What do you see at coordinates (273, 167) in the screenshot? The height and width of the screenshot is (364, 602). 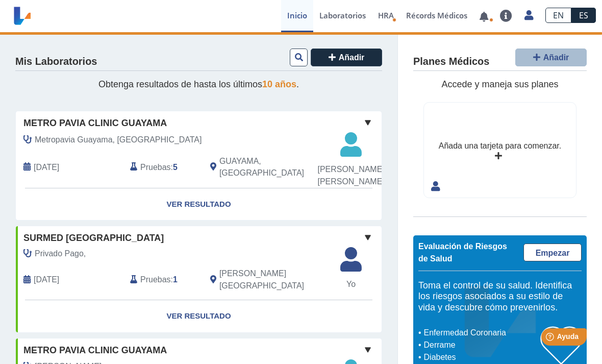 I see `span: GUAYAMA, PR` at bounding box center [273, 167].